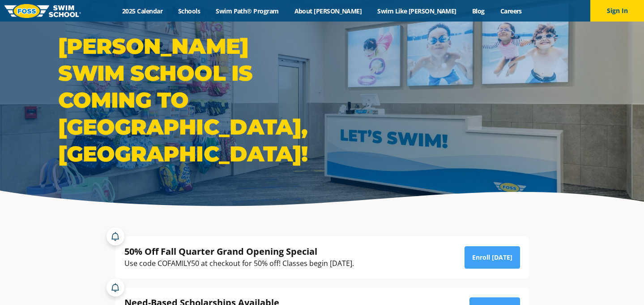  What do you see at coordinates (478, 11) in the screenshot?
I see `a: Blog` at bounding box center [478, 11].